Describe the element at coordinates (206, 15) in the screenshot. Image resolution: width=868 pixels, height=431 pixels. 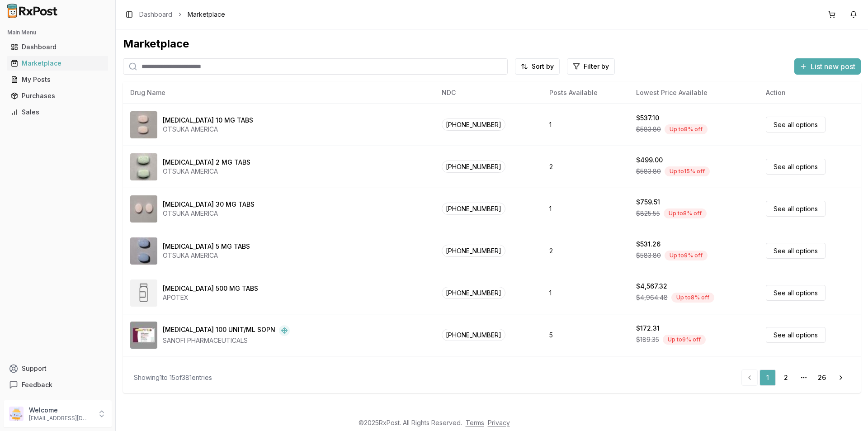
I see `span: Marketplace` at that location.